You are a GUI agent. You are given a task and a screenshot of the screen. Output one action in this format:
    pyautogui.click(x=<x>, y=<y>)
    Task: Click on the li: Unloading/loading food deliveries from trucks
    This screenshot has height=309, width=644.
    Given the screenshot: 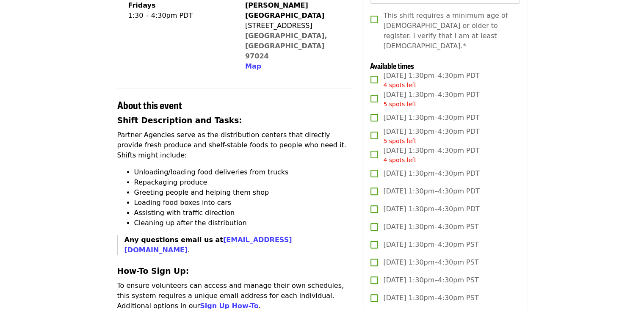 What is the action you would take?
    pyautogui.click(x=243, y=172)
    